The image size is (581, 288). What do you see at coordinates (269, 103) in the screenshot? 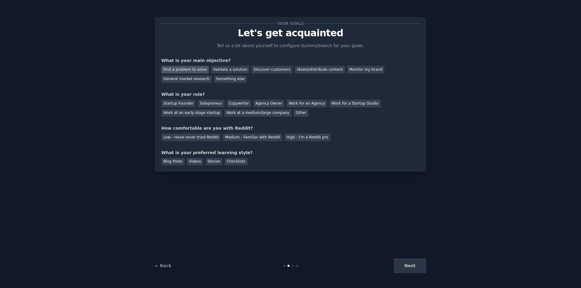
I see `div: Agency Owner` at bounding box center [269, 103].